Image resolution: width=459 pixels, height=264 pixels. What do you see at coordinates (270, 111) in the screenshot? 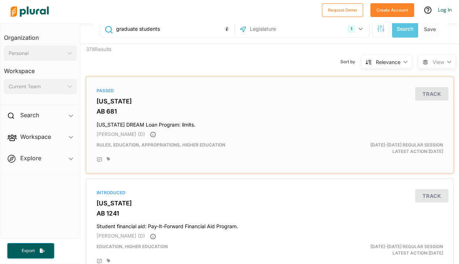
I see `h3: AB 681` at bounding box center [270, 111].